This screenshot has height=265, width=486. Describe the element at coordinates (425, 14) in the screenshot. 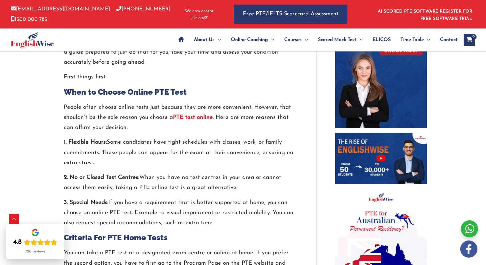

I see `aside: Header Widget 1` at that location.